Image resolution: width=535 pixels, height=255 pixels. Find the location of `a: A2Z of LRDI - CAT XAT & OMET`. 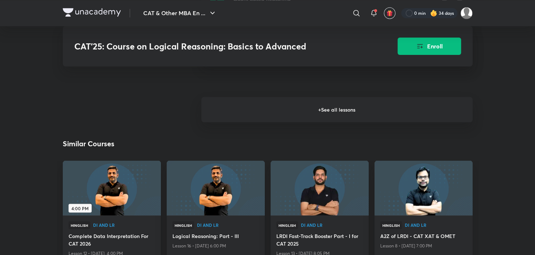

a: A2Z of LRDI - CAT XAT & OMET is located at coordinates (423, 236).